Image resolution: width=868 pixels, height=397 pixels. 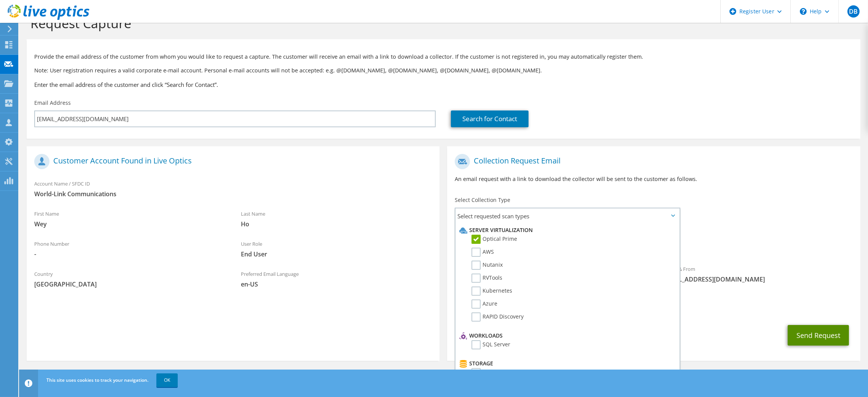 I want to click on li: Server Virtualization, so click(x=566, y=230).